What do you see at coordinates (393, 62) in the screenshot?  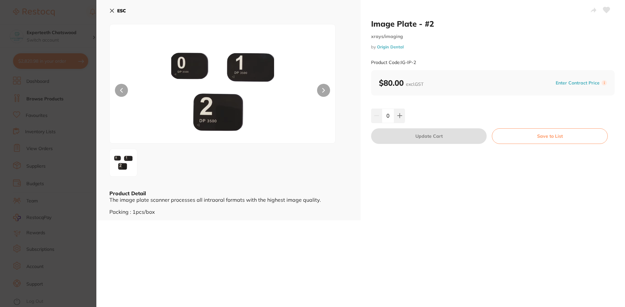 I see `small: Product Code: IG-IP-2` at bounding box center [393, 62].